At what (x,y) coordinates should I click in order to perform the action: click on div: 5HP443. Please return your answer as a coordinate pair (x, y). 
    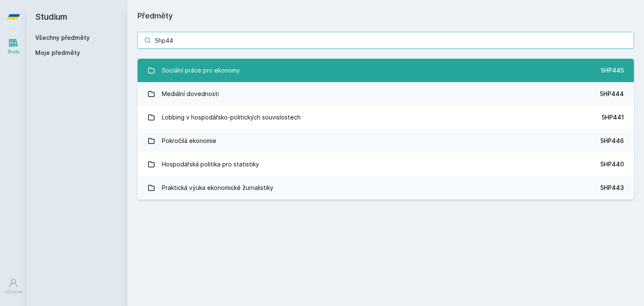
    Looking at the image, I should click on (612, 187).